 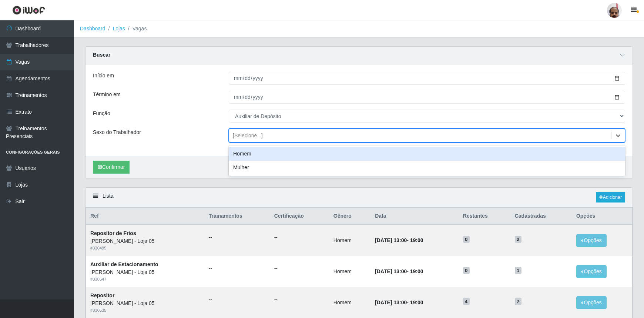 I want to click on th: Trainamentos, so click(x=237, y=216).